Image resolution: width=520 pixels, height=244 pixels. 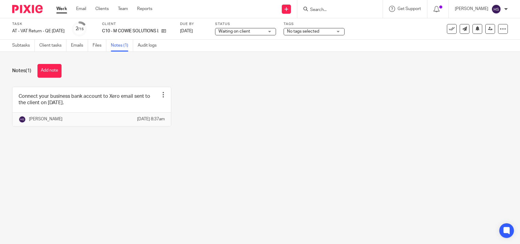 I want to click on label: Tags, so click(x=314, y=24).